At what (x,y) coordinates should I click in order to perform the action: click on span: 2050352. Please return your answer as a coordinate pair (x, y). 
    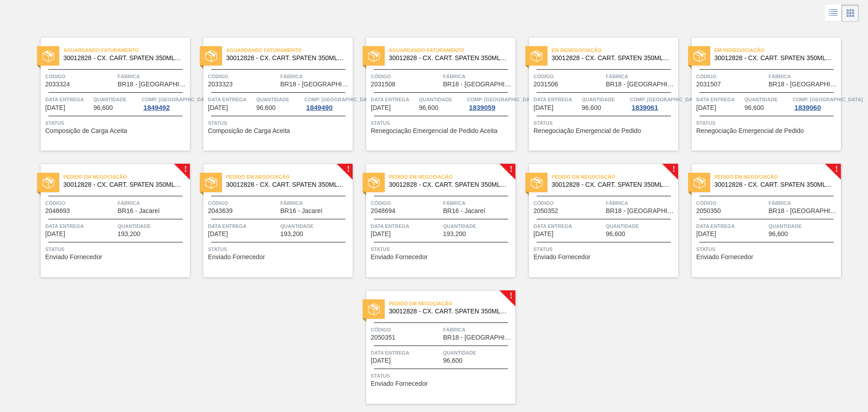
    Looking at the image, I should click on (546, 211).